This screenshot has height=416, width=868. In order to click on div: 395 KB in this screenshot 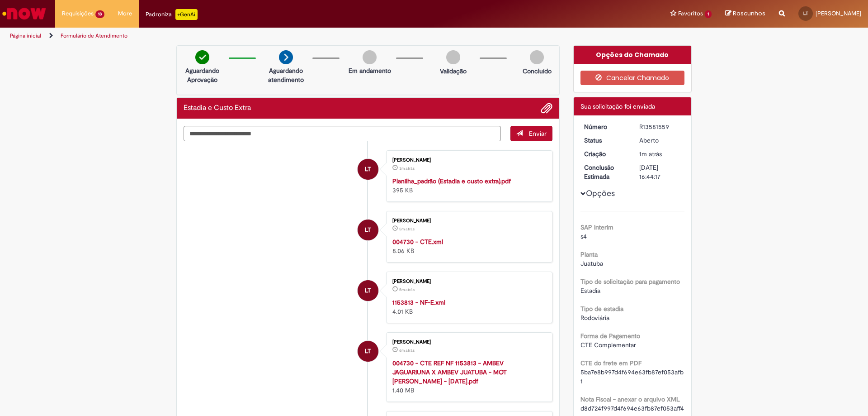, I will do `click(468, 185)`.